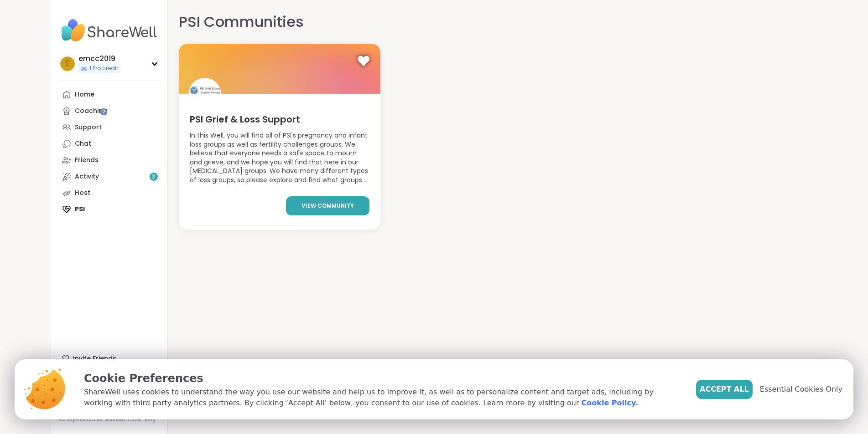 This screenshot has height=434, width=868. I want to click on div: Invite Friends, so click(109, 359).